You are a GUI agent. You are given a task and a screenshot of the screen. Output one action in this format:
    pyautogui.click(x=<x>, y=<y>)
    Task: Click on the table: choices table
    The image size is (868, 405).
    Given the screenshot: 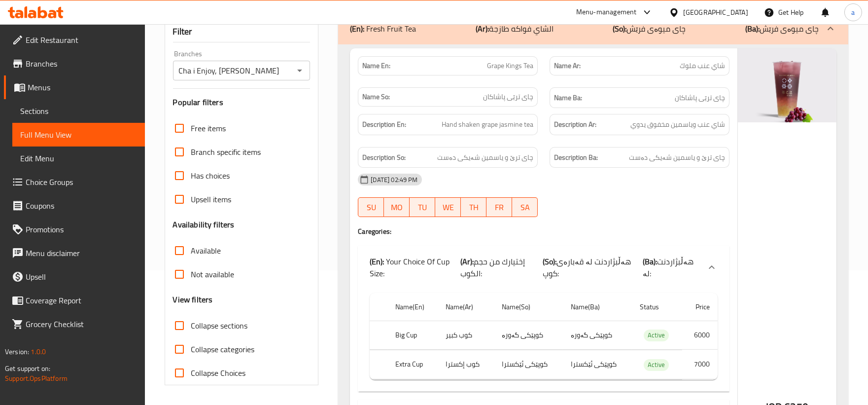 What is the action you would take?
    pyautogui.click(x=544, y=336)
    